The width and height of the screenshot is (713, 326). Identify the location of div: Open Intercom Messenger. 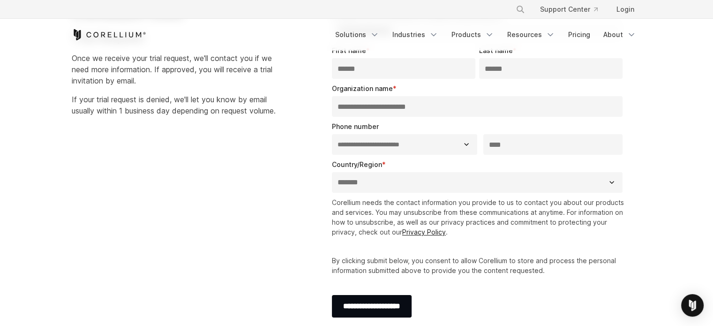
(693, 305).